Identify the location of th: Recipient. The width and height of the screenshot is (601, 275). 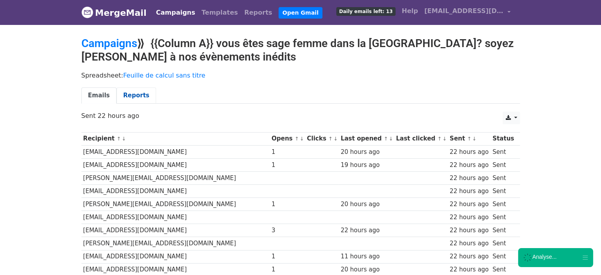
(176, 138).